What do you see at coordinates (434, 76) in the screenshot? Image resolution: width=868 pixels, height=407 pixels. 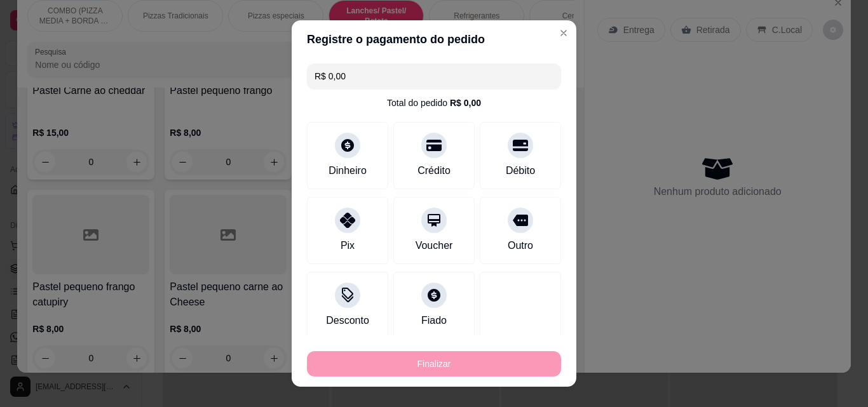 I see `input: Ex.: hambúrguer de cordeiro` at bounding box center [434, 76].